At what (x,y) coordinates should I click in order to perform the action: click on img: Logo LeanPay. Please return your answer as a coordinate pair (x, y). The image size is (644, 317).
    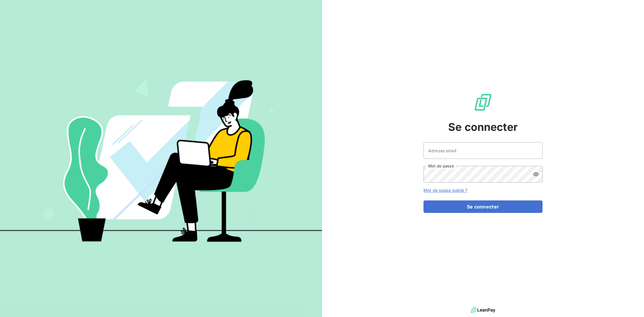
    Looking at the image, I should click on (483, 102).